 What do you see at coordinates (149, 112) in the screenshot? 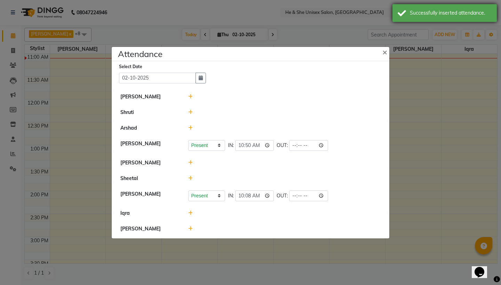
I see `div: Shruti` at bounding box center [149, 112].